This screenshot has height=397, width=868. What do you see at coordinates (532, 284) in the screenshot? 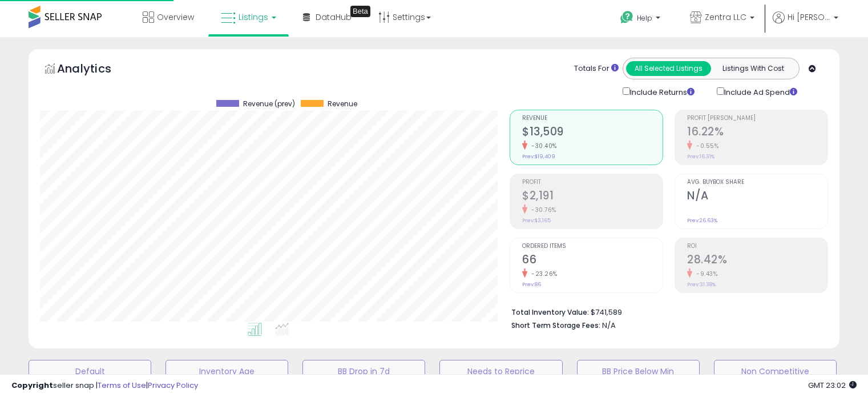
I see `small: Prev: 86` at bounding box center [532, 284].